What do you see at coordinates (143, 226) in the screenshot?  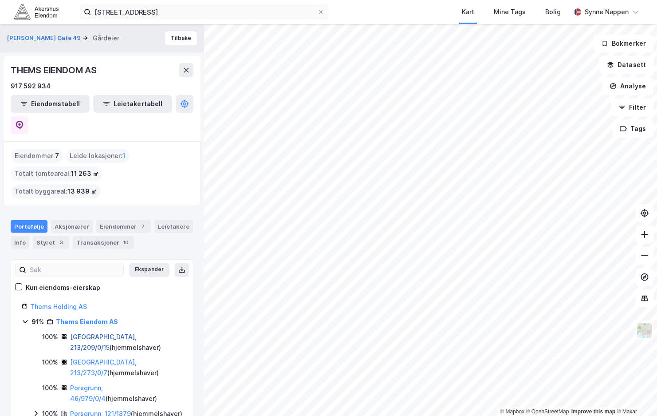 I see `div: 7` at bounding box center [143, 226].